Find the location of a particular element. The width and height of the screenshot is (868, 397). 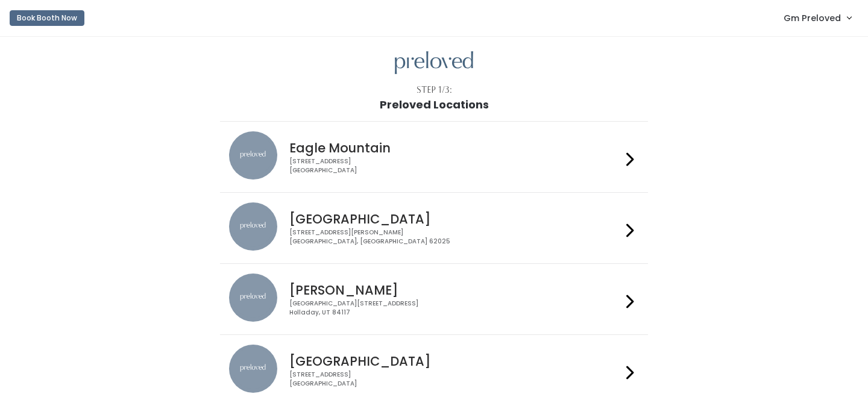

a: Book Booth Now is located at coordinates (47, 18).